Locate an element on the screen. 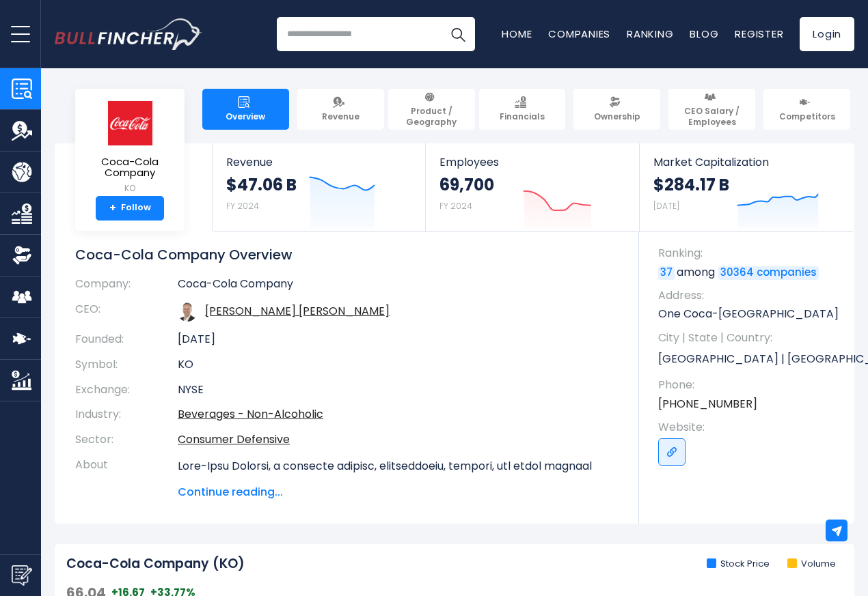 This screenshot has width=868, height=596. th: About is located at coordinates (127, 476).